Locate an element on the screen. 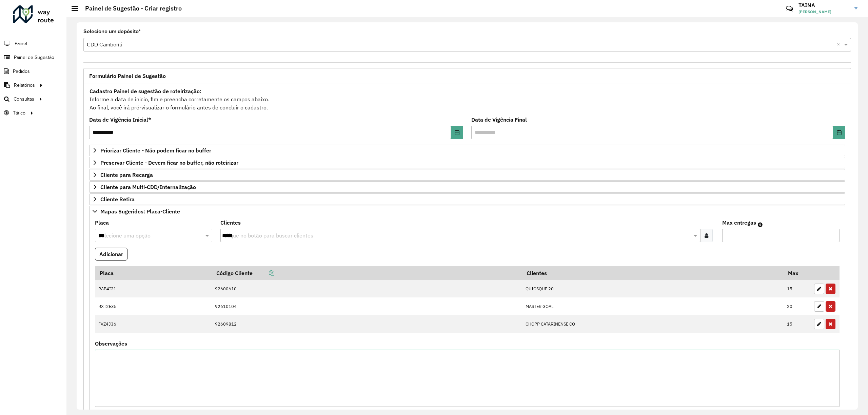 Image resolution: width=868 pixels, height=415 pixels. div: Informe a data de inicio, fim e preencha corretamente os campos abaixo. Ao final, você irá pré-vi... is located at coordinates (467, 99).